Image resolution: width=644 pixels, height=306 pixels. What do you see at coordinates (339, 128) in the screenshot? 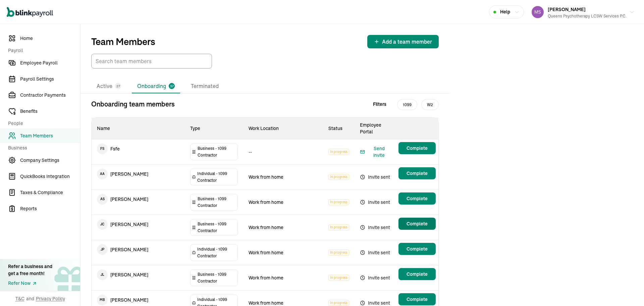
I see `th: Status` at bounding box center [339, 128].